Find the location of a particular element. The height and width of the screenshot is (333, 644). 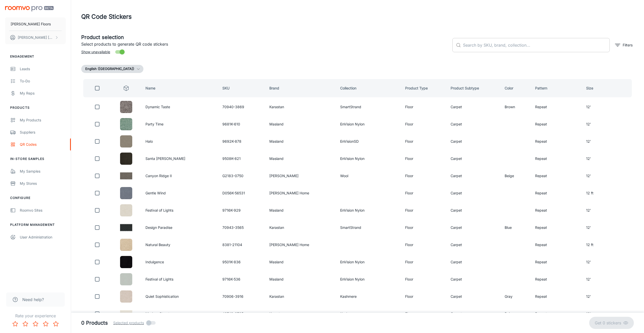

td: Design Paradise is located at coordinates (180, 228).